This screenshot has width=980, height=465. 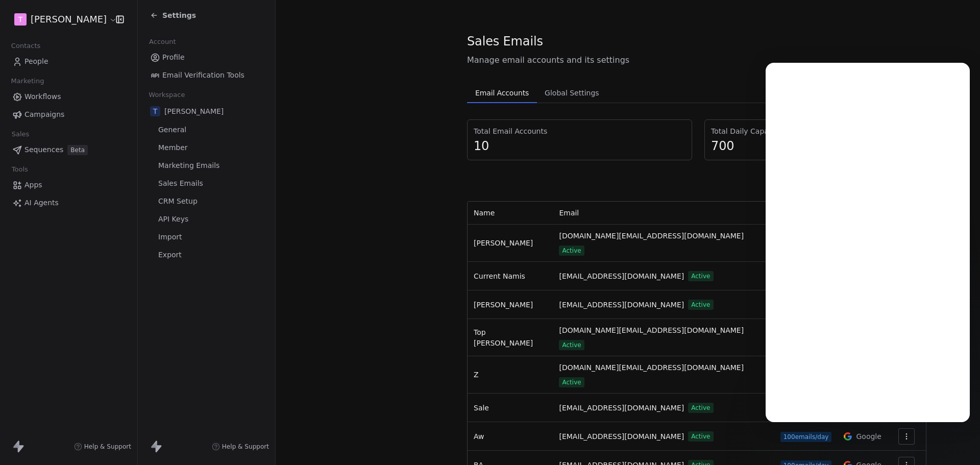 I want to click on a: Campaigns, so click(x=68, y=114).